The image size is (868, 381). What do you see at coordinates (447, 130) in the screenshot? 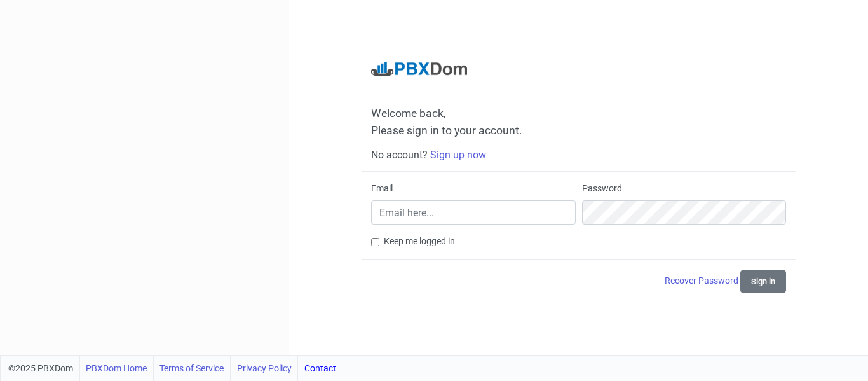
I see `span: Please sign in to your account.` at bounding box center [447, 130].